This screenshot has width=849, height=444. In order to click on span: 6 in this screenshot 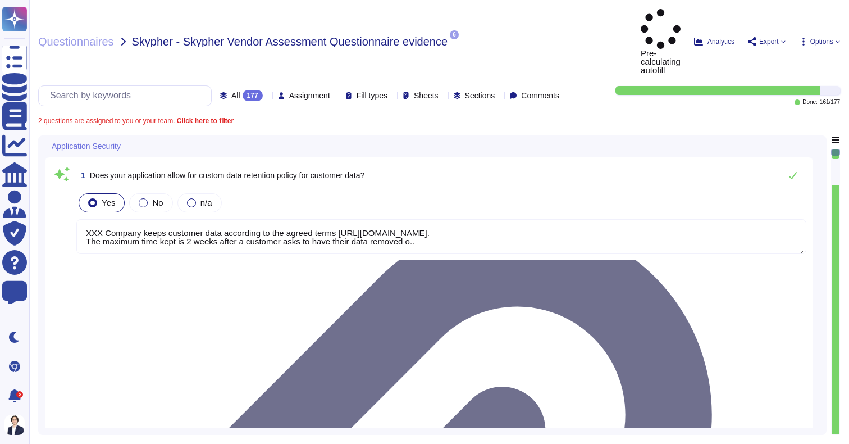, I will do `click(454, 35)`.